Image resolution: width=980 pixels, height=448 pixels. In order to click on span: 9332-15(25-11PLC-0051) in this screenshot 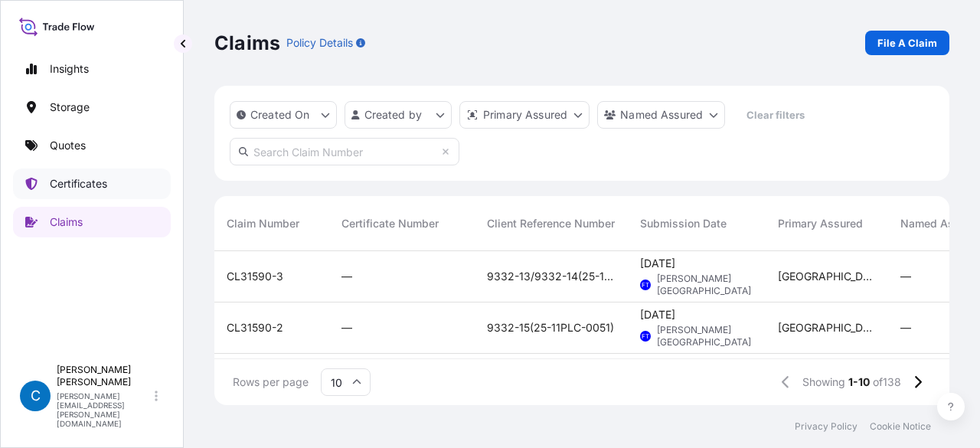, I will do `click(550, 327)`.